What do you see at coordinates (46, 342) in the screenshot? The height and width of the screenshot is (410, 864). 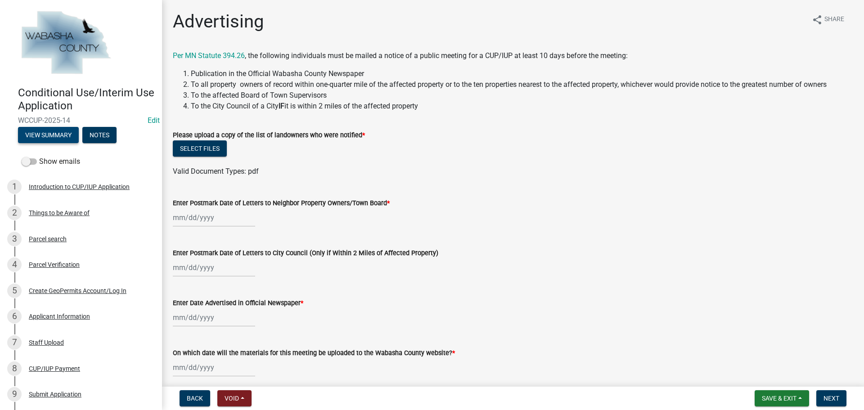 I see `div: Staff Upload` at bounding box center [46, 342].